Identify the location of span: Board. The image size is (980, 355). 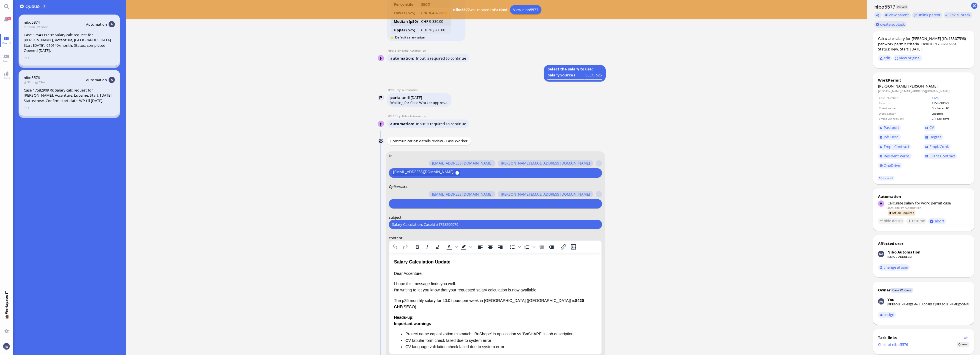
(6, 43).